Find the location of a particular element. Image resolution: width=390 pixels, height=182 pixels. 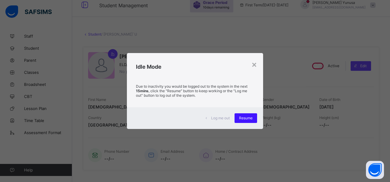

span: Log me out is located at coordinates (220, 117).